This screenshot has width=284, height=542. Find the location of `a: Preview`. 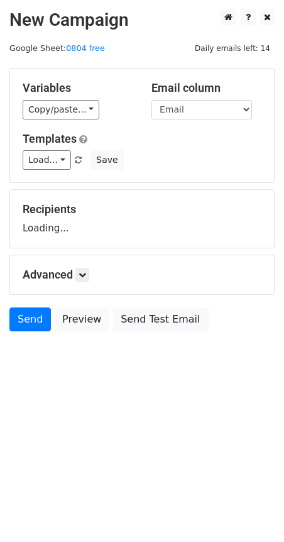

a: Preview is located at coordinates (82, 320).